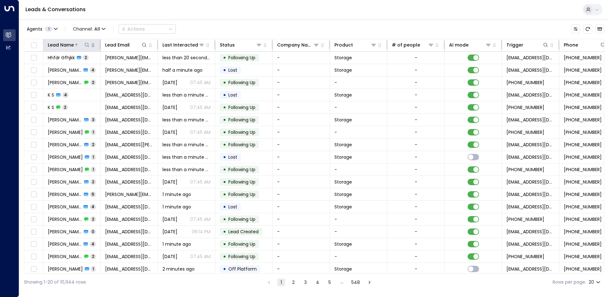  What do you see at coordinates (599, 29) in the screenshot?
I see `button: Archived Leads` at bounding box center [599, 29].